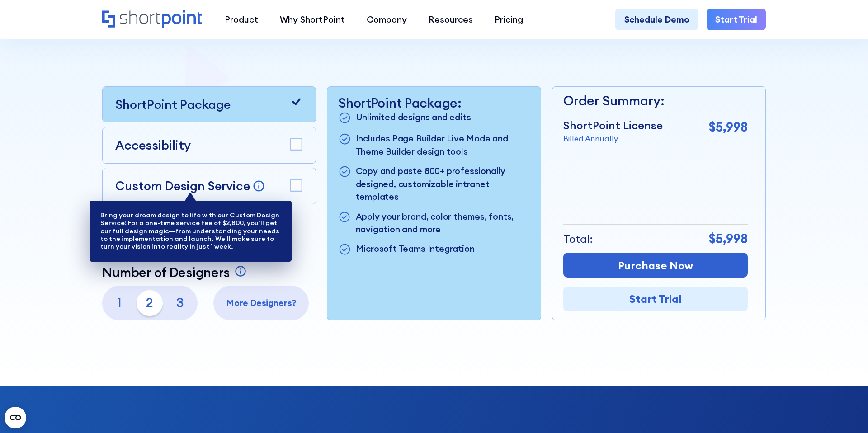  I want to click on p: 1, so click(119, 304).